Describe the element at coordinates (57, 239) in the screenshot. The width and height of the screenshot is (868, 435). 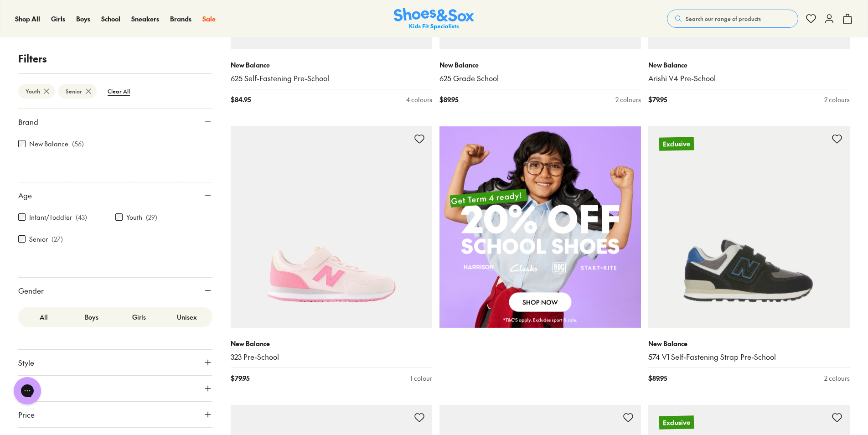
I see `p: ( 27 )` at that location.